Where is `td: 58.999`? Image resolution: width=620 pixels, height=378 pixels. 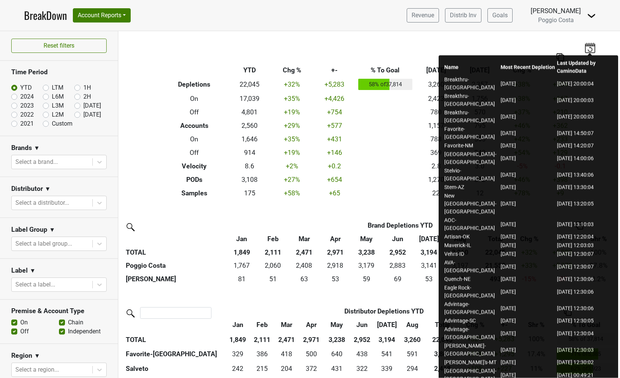
td: 58.999 is located at coordinates (366, 280).